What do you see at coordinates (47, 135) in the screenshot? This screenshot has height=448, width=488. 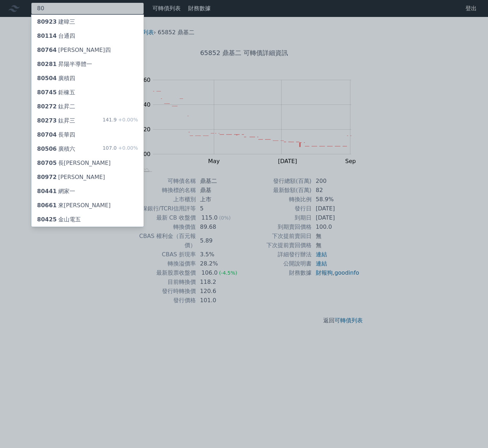 I see `span: 80704` at bounding box center [47, 135].